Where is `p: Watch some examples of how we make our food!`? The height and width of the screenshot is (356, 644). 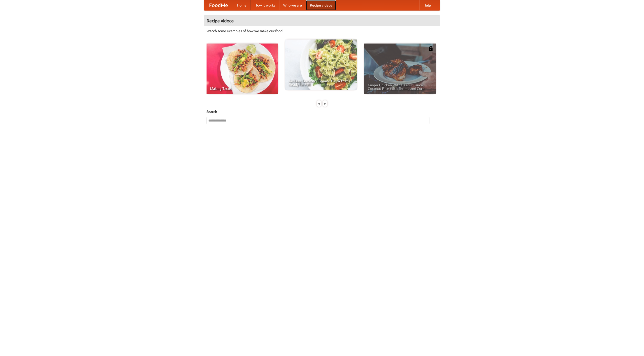
p: Watch some examples of how we make our food! is located at coordinates (322, 31).